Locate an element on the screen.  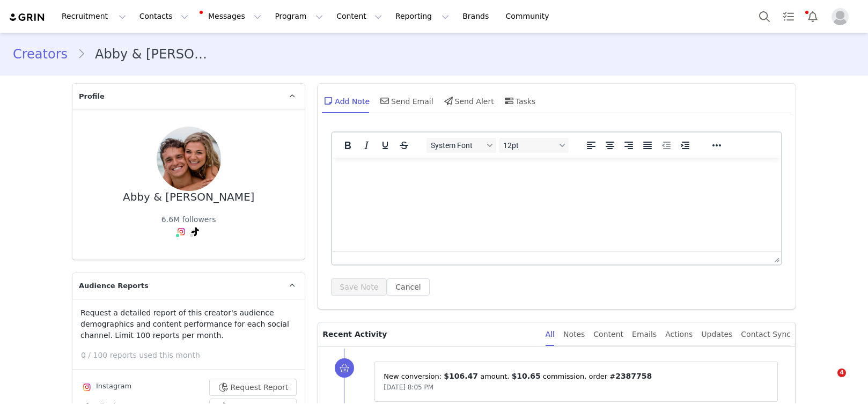
a: Community is located at coordinates (530, 16).